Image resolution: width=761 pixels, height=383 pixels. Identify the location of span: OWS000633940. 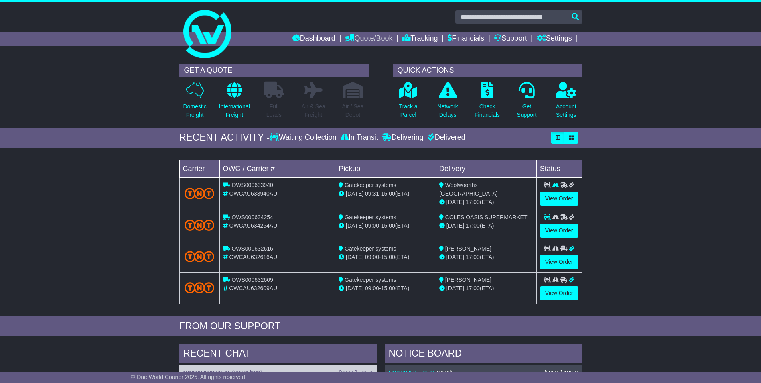
(252, 185).